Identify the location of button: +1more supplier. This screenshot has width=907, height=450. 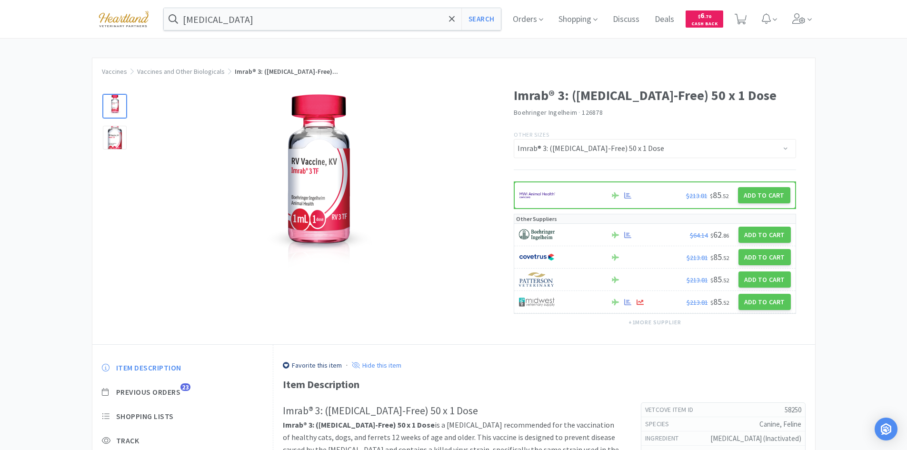
(654, 322).